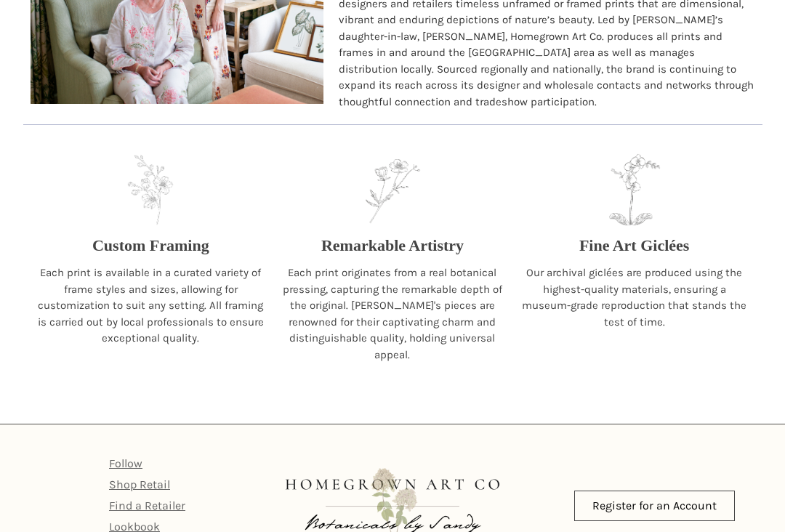  What do you see at coordinates (392, 313) in the screenshot?
I see `p: Each print originates from a real botanical pressing, capturing the remarkable depth of the origi...` at bounding box center [392, 313].